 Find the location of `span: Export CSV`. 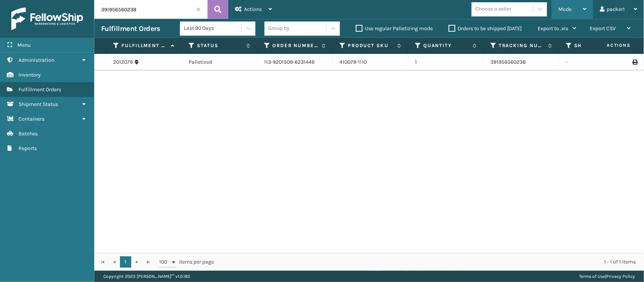

span: Export CSV is located at coordinates (602, 28).